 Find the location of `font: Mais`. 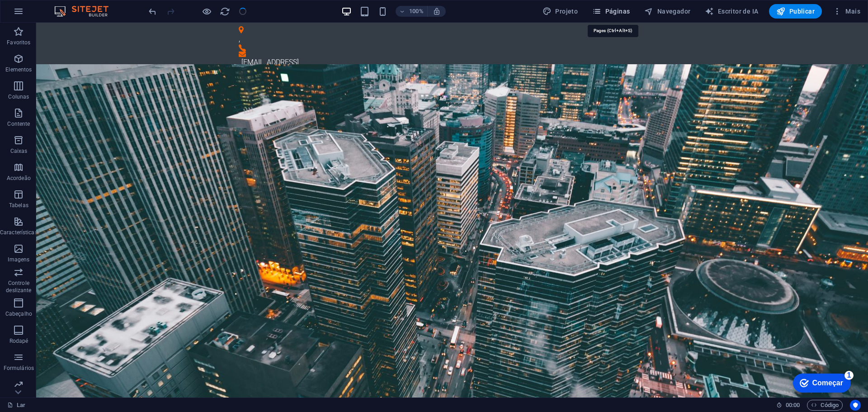

font: Mais is located at coordinates (853, 11).